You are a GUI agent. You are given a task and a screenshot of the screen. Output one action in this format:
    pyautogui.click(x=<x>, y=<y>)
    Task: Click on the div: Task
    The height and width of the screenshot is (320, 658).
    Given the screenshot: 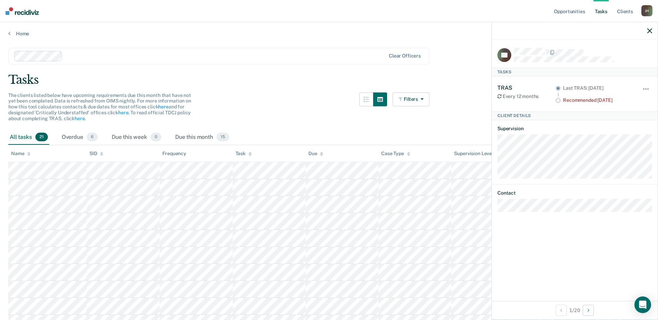 What is the action you would take?
    pyautogui.click(x=243, y=154)
    